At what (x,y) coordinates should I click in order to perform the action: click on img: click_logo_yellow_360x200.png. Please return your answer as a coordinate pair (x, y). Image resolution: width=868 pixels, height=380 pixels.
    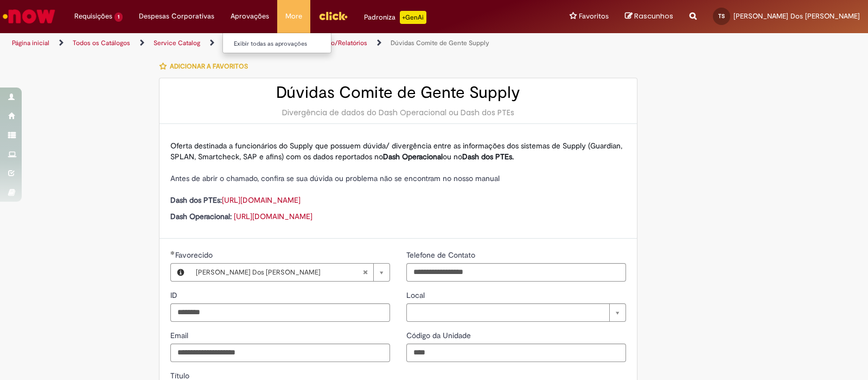
    Looking at the image, I should click on (333, 15).